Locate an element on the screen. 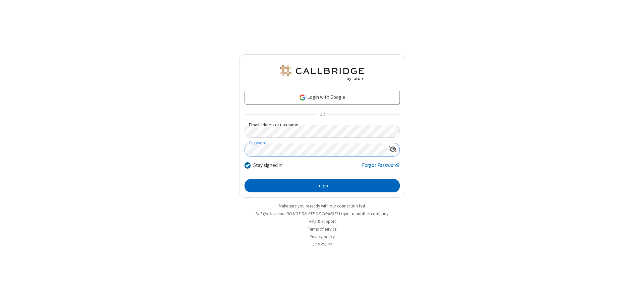 The height and width of the screenshot is (307, 644). button: Login is located at coordinates (322, 186).